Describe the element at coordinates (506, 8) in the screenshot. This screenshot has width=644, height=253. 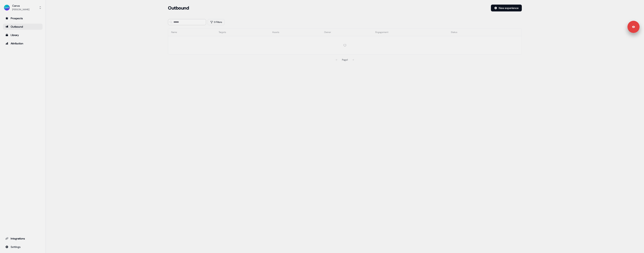
I see `button: New experience` at that location.